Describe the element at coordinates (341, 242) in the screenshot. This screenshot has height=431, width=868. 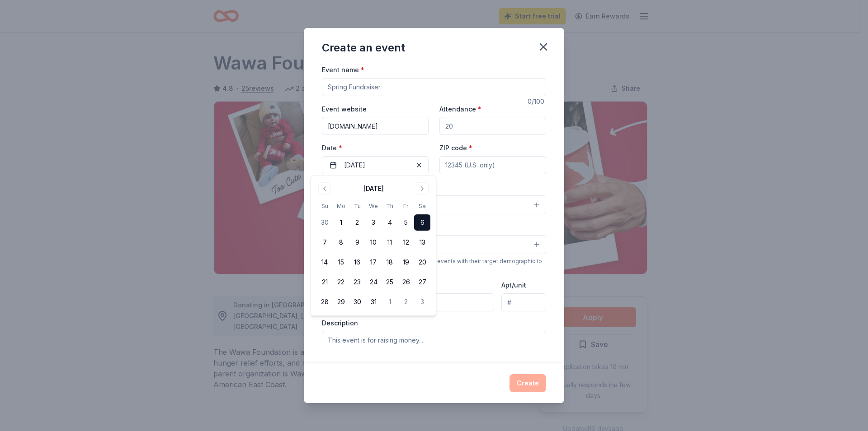
I see `button: 8` at that location.